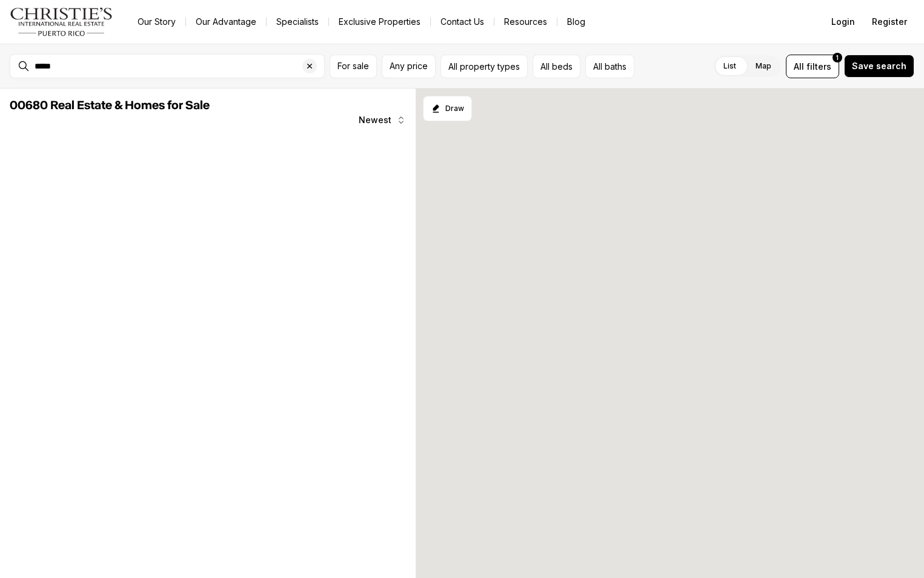 Image resolution: width=924 pixels, height=578 pixels. I want to click on button: Start drawing, so click(447, 108).